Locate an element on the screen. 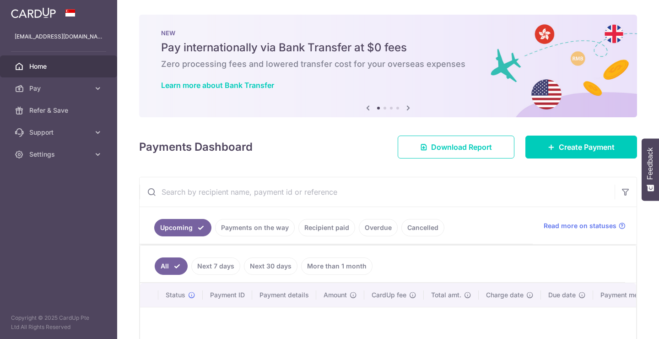  span: Create Payment is located at coordinates (587, 147).